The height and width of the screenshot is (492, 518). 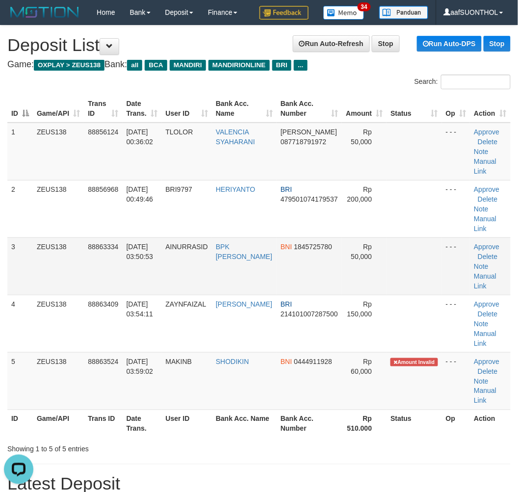 What do you see at coordinates (179, 190) in the screenshot?
I see `span: BRI9797` at bounding box center [179, 190].